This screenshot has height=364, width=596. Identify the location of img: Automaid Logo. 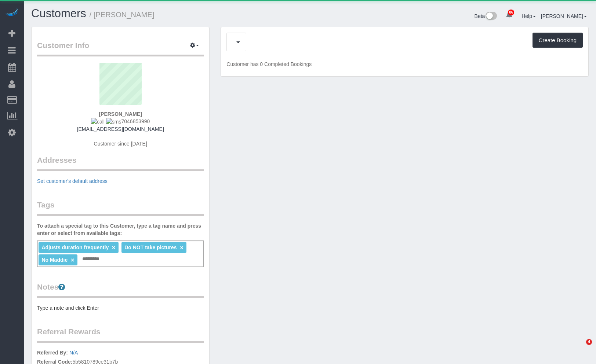
(12, 12).